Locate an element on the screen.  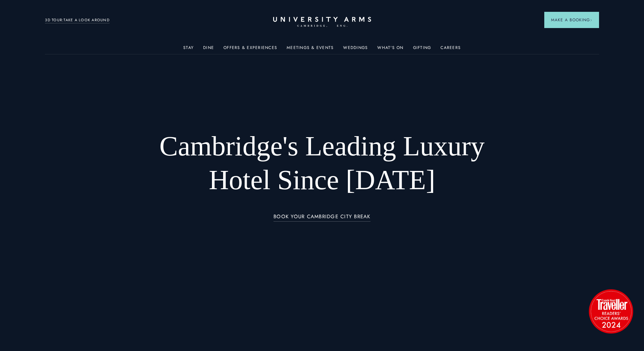
a: What's On is located at coordinates (390, 50).